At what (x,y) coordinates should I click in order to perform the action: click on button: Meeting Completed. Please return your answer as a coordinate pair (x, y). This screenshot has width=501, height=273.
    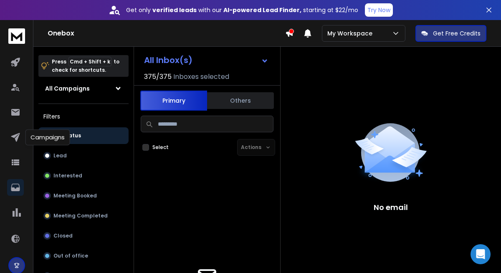
    Looking at the image, I should click on (83, 216).